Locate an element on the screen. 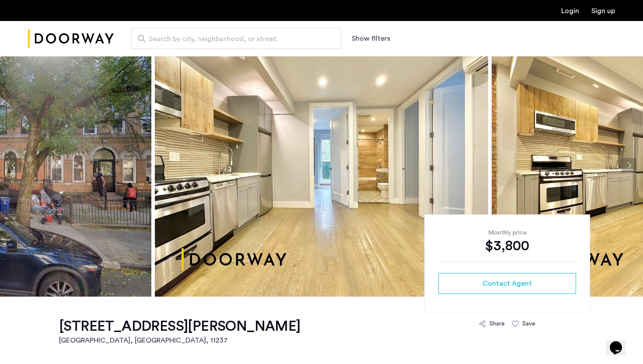 The height and width of the screenshot is (364, 643). img: logo is located at coordinates (71, 39).